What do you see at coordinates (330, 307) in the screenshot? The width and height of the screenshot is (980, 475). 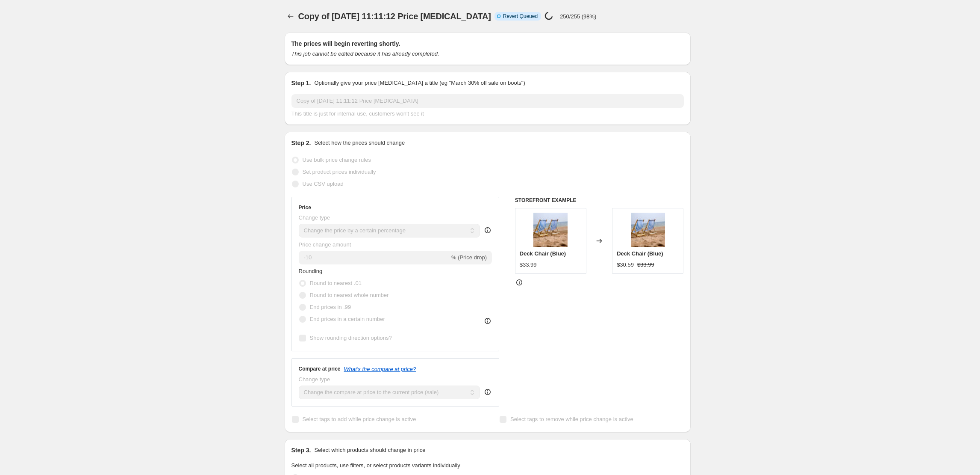 I see `span: End prices in .99` at bounding box center [330, 307].